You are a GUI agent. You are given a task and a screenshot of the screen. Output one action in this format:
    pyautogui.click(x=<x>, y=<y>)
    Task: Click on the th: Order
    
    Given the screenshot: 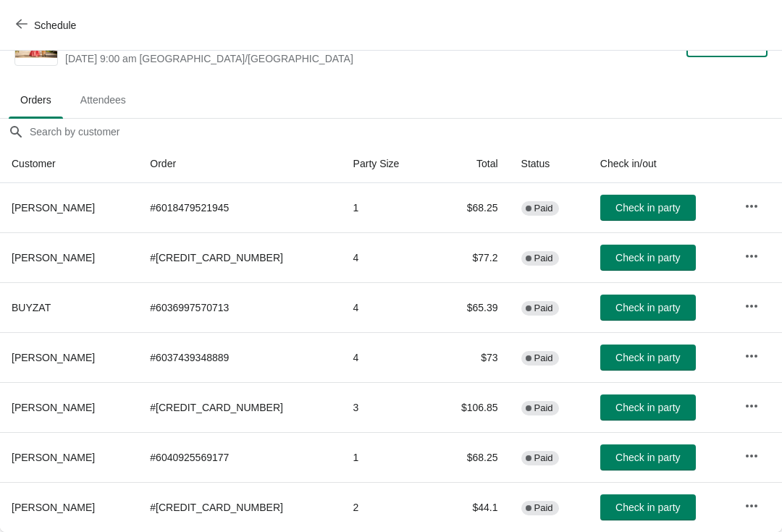 What is the action you would take?
    pyautogui.click(x=240, y=164)
    